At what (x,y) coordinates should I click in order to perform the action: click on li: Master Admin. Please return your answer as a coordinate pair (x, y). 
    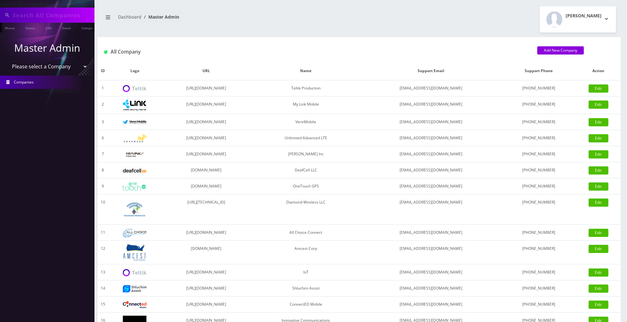
    Looking at the image, I should click on (160, 17).